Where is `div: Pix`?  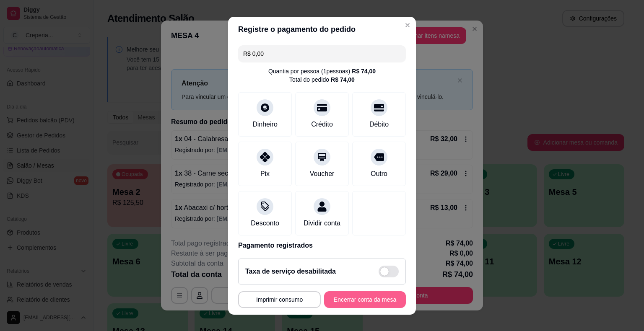
div: Pix is located at coordinates (265, 174).